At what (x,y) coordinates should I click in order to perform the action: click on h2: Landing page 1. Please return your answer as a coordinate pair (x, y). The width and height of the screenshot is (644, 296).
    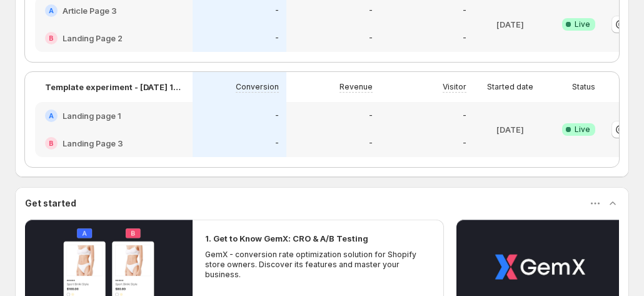
    Looking at the image, I should click on (92, 116).